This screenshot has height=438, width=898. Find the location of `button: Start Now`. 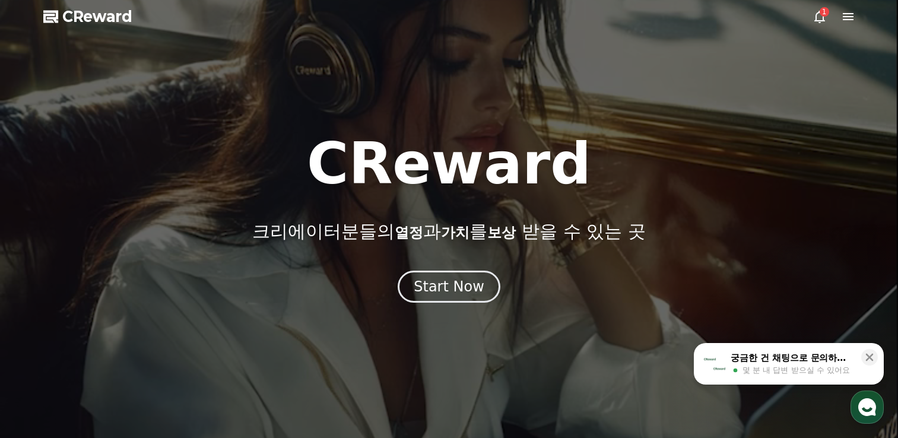

button: Start Now is located at coordinates (449, 287).